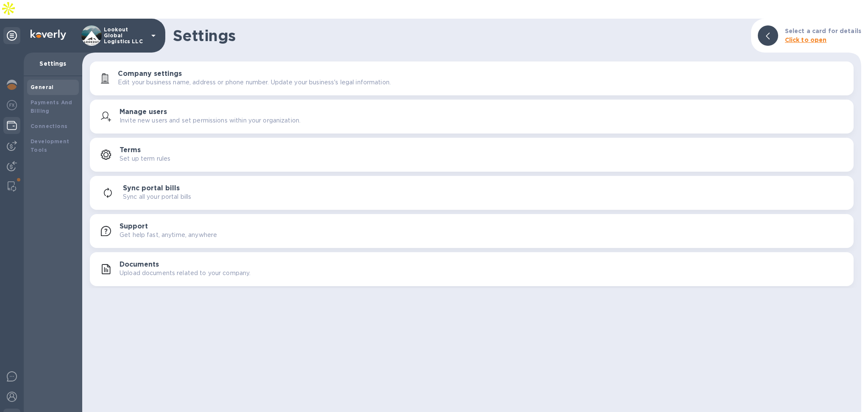 The height and width of the screenshot is (412, 868). What do you see at coordinates (51, 107) in the screenshot?
I see `b: Payments And Billing` at bounding box center [51, 107].